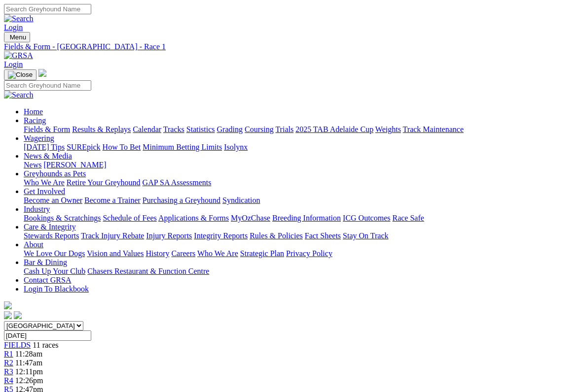 The height and width of the screenshot is (392, 582). I want to click on a: Cash Up Your Club, so click(55, 271).